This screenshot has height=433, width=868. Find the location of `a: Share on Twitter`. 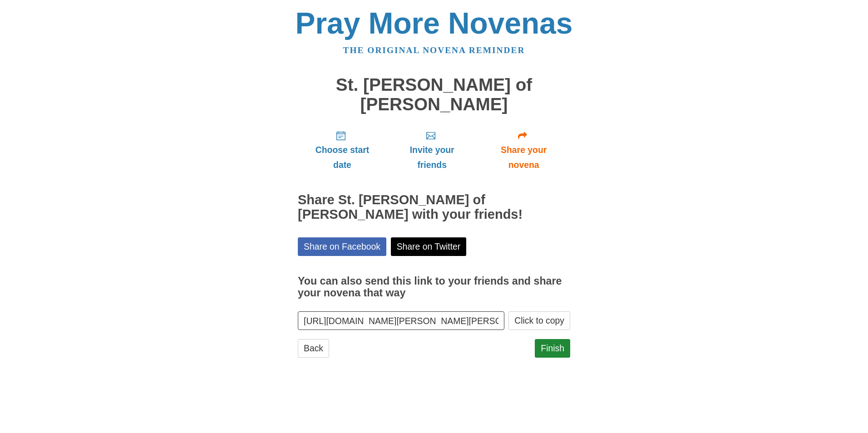

a: Share on Twitter is located at coordinates (428, 247).